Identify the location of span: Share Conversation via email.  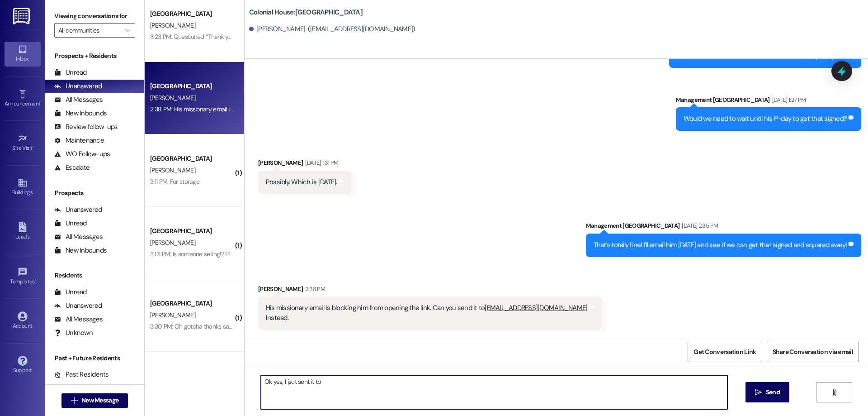
(813, 352).